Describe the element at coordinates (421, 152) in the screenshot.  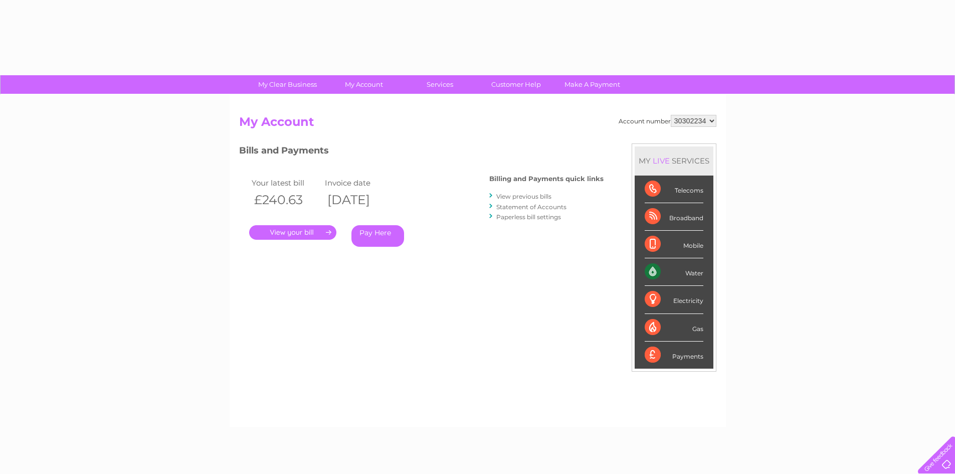
I see `h3: Bills and Payments` at that location.